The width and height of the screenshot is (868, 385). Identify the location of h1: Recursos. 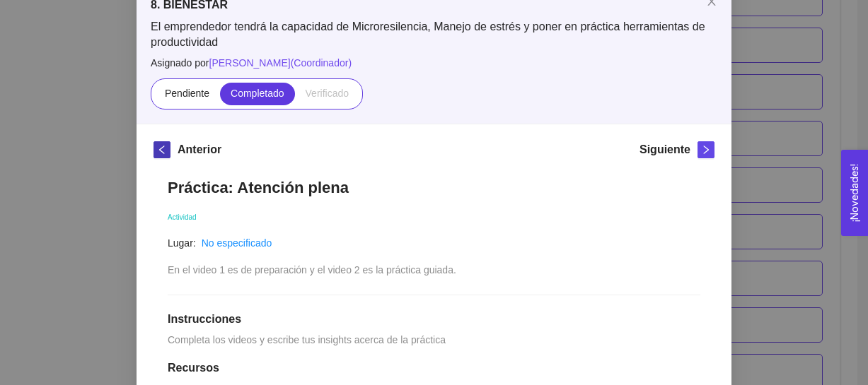
(434, 368).